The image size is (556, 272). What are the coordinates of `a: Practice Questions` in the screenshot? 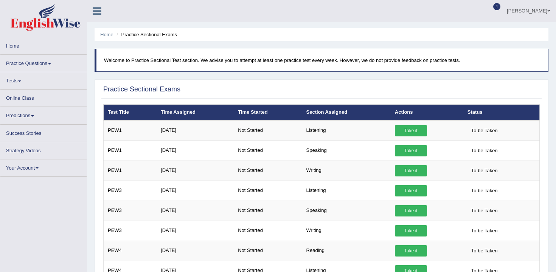 It's located at (44, 62).